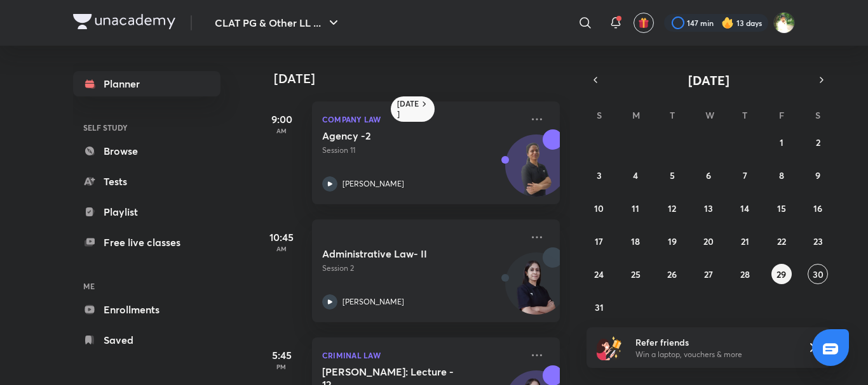 The height and width of the screenshot is (385, 868). I want to click on h5: 9:00, so click(281, 119).